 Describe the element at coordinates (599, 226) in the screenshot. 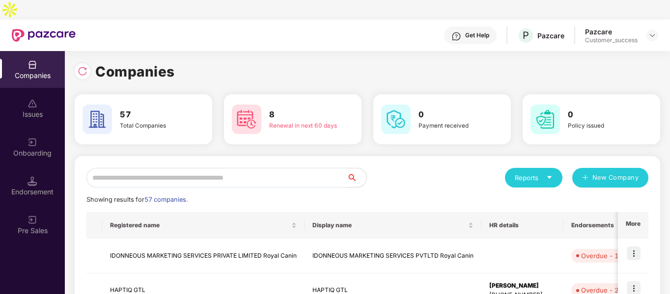

I see `span: Endorsements` at that location.